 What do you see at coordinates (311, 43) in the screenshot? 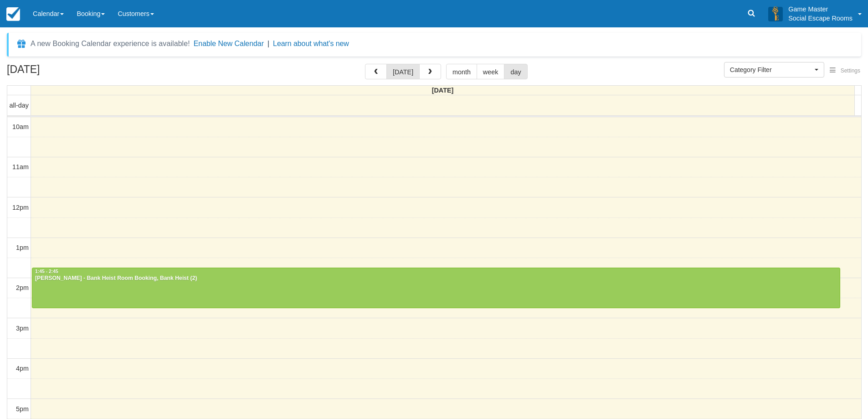
I see `a: Learn about what's new` at bounding box center [311, 43].